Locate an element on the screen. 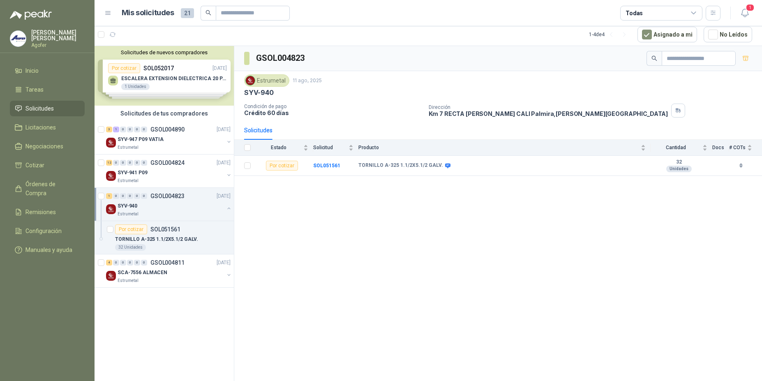 The image size is (762, 381). a: Inicio is located at coordinates (47, 71).